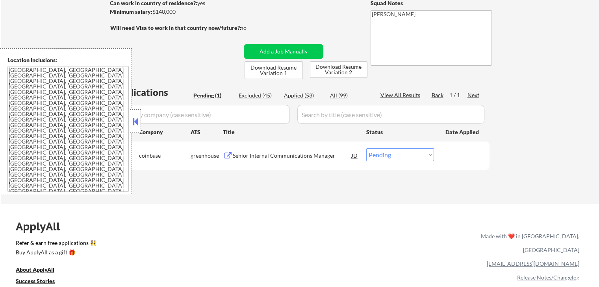 This screenshot has width=599, height=287. What do you see at coordinates (438, 95) in the screenshot?
I see `div: Back` at bounding box center [438, 95].